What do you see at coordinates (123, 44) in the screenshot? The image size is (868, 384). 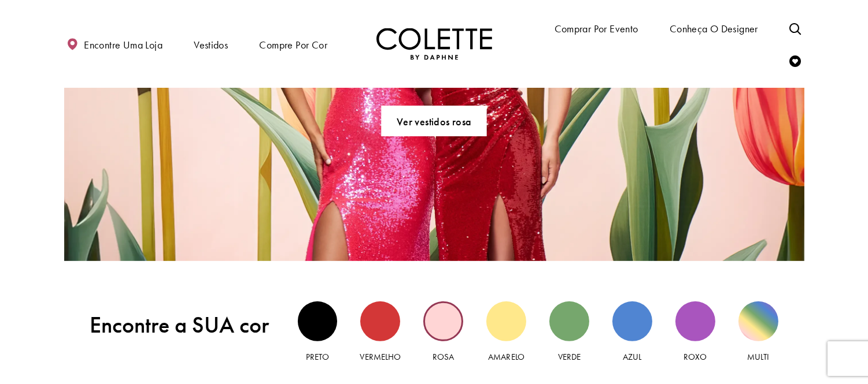 I see `font: Encontre uma loja` at bounding box center [123, 44].